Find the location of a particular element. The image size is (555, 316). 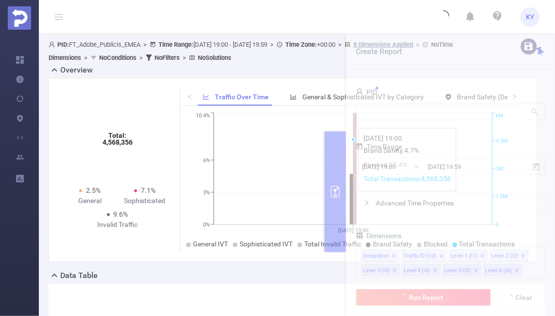

div: Invalid Traffic is located at coordinates (117, 224).